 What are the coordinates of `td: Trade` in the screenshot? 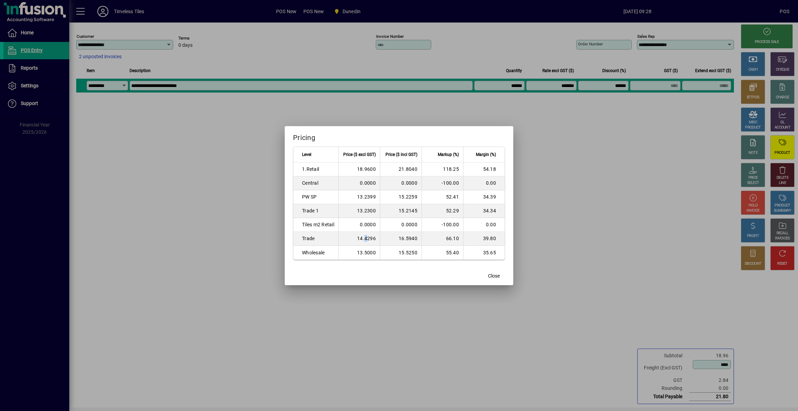 It's located at (316, 239).